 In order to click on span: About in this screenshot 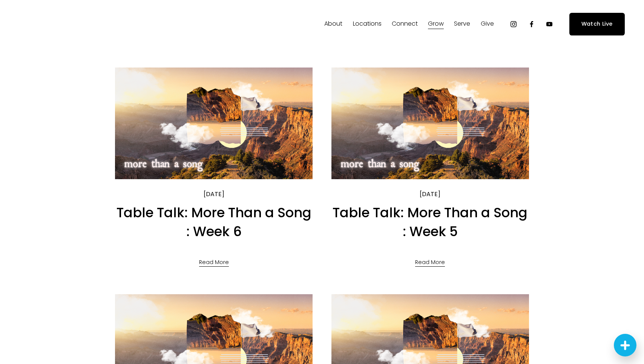, I will do `click(333, 24)`.